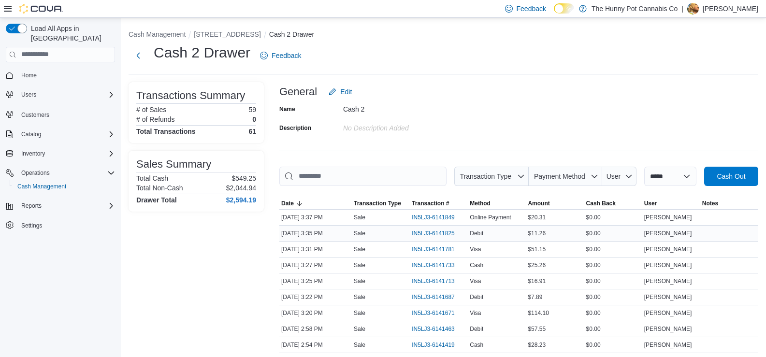 The image size is (766, 357). What do you see at coordinates (29, 75) in the screenshot?
I see `span: Home` at bounding box center [29, 75].